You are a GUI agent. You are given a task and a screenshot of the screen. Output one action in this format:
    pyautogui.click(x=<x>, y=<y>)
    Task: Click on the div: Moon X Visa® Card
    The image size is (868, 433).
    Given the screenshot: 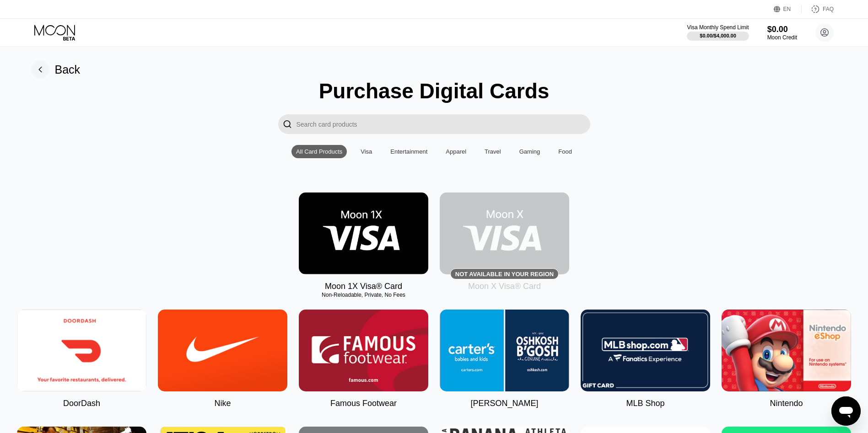 What is the action you would take?
    pyautogui.click(x=505, y=286)
    